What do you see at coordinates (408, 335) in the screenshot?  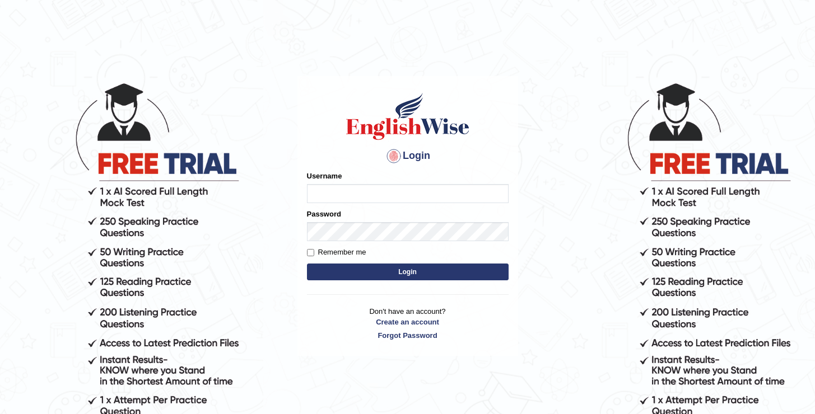 I see `a: Forgot Password` at bounding box center [408, 335].